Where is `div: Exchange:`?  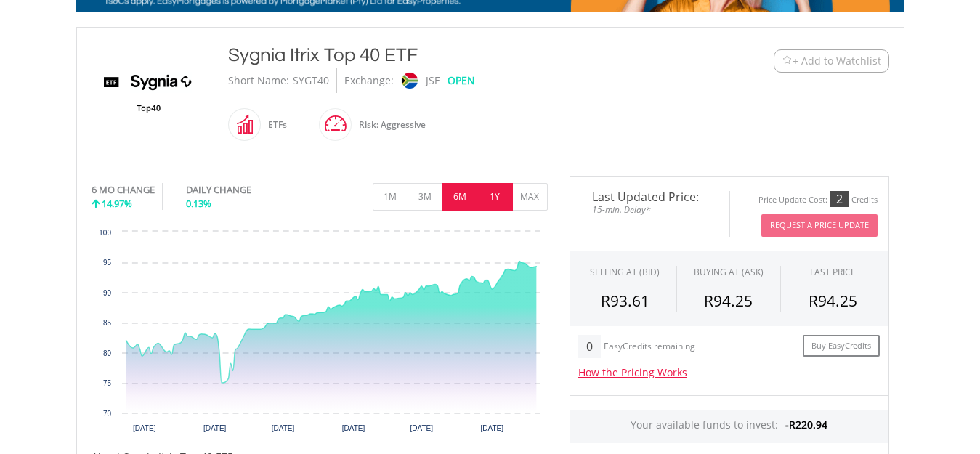
div: Exchange: is located at coordinates (369, 80).